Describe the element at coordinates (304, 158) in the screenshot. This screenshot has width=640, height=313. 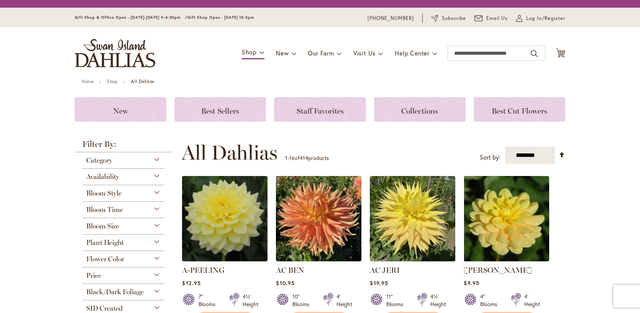
I see `span: 414` at that location.